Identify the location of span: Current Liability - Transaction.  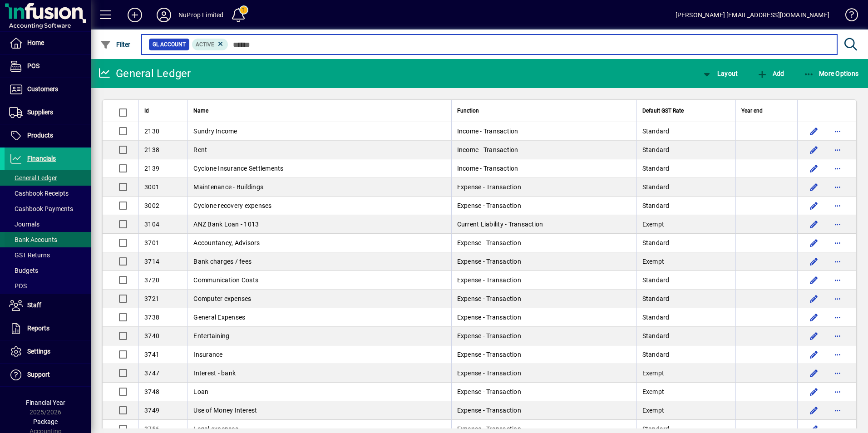
(500, 224).